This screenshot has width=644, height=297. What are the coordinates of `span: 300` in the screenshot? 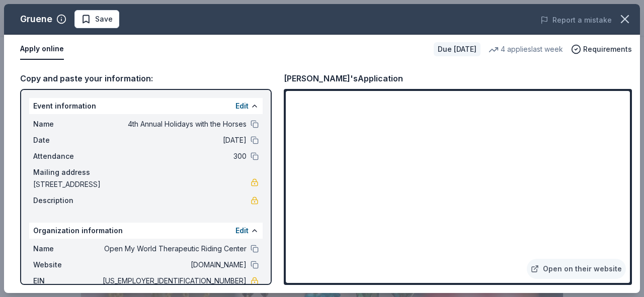 It's located at (174, 156).